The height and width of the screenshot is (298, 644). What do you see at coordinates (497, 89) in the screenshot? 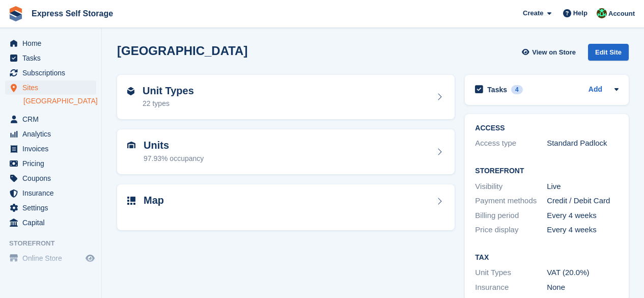
I see `h2: Tasks` at bounding box center [497, 89].